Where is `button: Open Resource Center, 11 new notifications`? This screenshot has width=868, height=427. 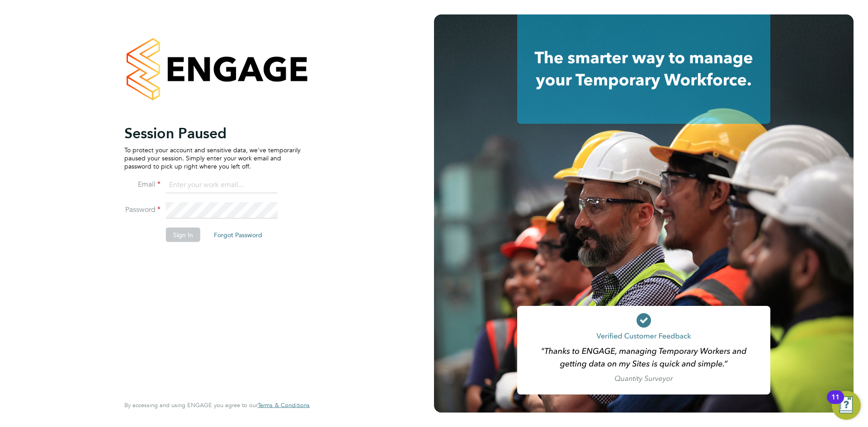 button: Open Resource Center, 11 new notifications is located at coordinates (846, 406).